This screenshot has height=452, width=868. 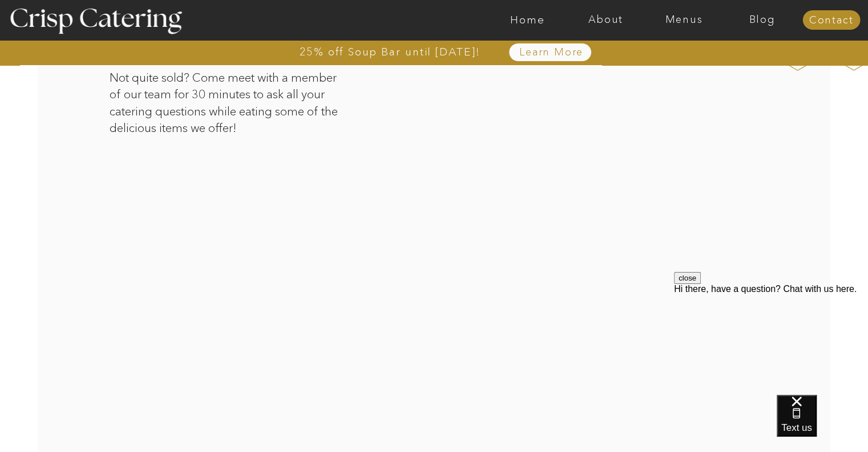 I want to click on a: Learn More, so click(x=551, y=52).